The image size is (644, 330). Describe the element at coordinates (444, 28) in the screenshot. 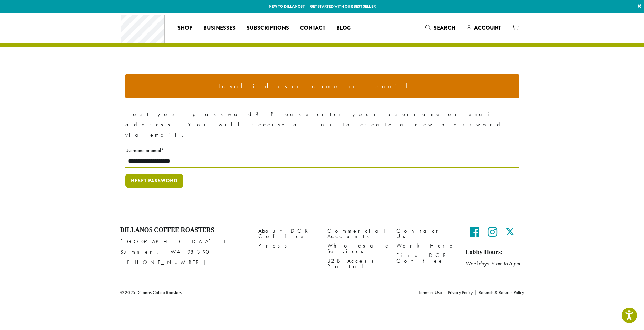

I see `span: Search` at that location.